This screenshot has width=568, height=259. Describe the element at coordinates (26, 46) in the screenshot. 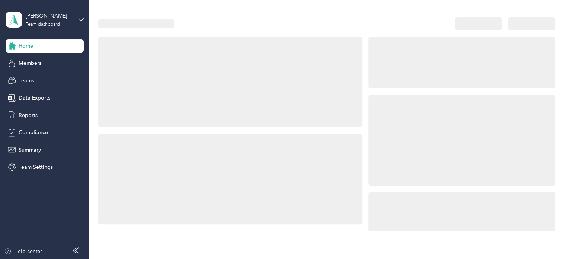

I see `span: Home` at that location.